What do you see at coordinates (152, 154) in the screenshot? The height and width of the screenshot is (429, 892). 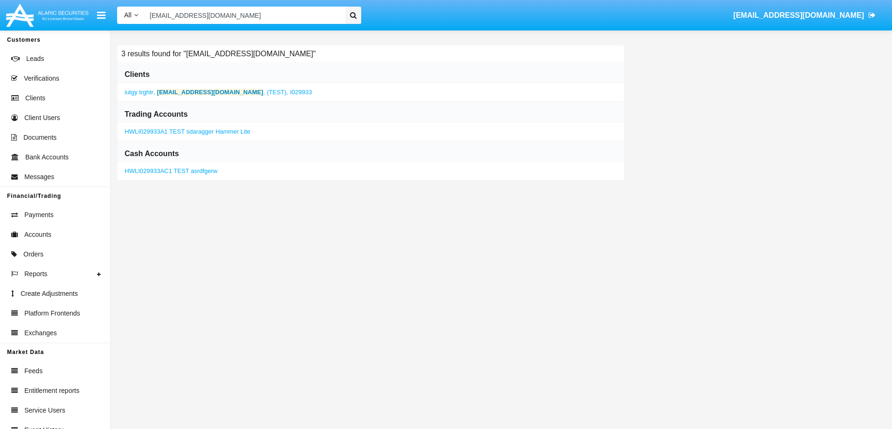 I see `h6: Cash Accounts` at bounding box center [152, 154].